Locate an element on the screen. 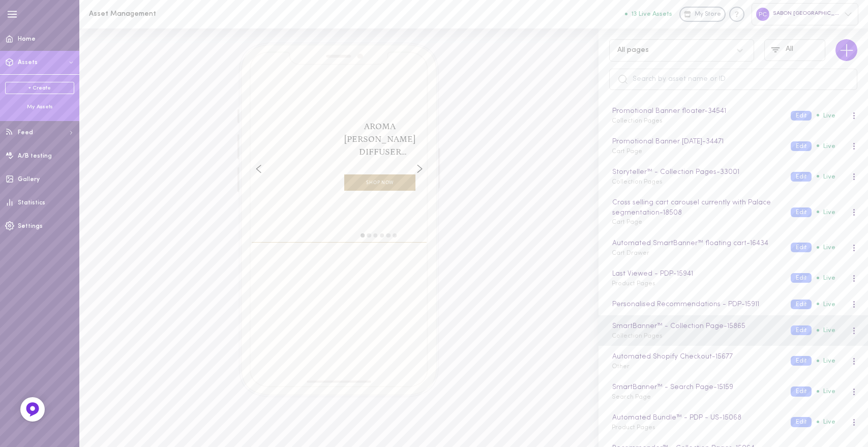  span: A/B testing is located at coordinates (35, 156).